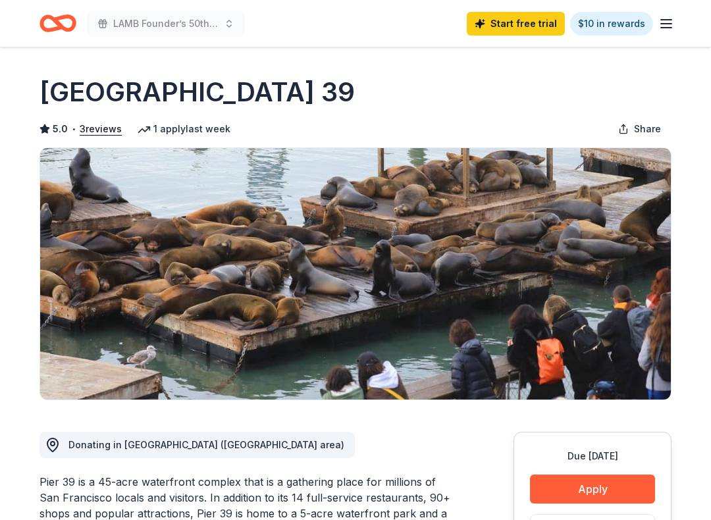  What do you see at coordinates (60, 129) in the screenshot?
I see `span: 5.0` at bounding box center [60, 129].